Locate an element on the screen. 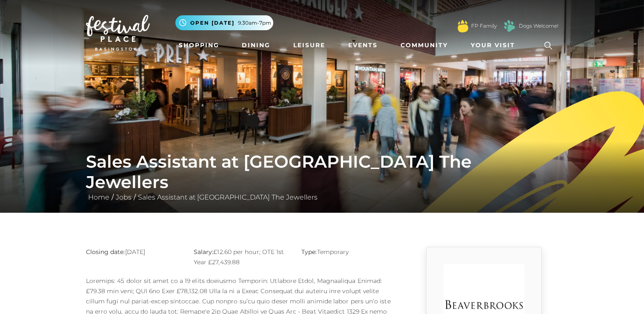  p: £12.60 per hour; OTE 1st Year £27,439.88 is located at coordinates (241, 257).